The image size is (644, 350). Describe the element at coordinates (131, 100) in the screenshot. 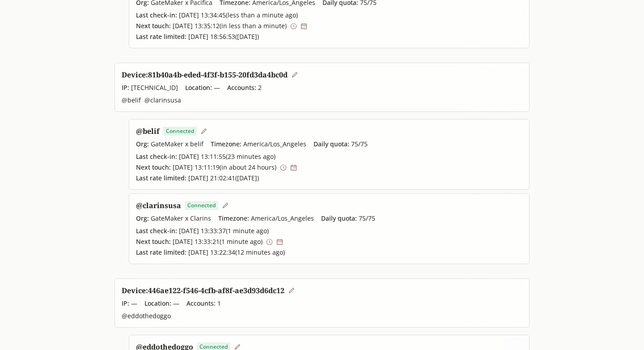

I see `span: @ belif` at that location.